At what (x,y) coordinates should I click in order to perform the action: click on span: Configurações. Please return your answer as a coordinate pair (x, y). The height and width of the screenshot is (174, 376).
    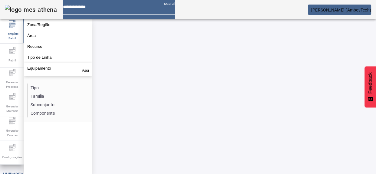
    Looking at the image, I should click on (12, 157).